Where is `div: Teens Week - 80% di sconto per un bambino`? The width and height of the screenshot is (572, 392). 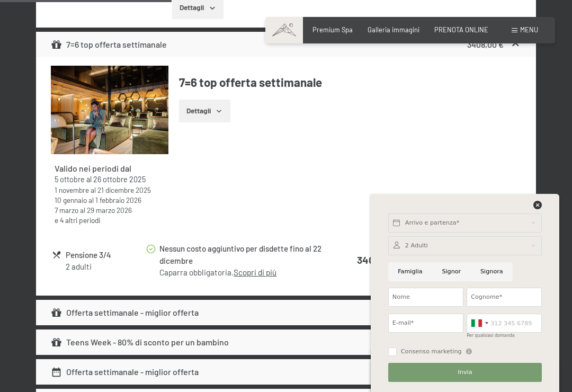 div: Teens Week - 80% di sconto per un bambino is located at coordinates (140, 343).